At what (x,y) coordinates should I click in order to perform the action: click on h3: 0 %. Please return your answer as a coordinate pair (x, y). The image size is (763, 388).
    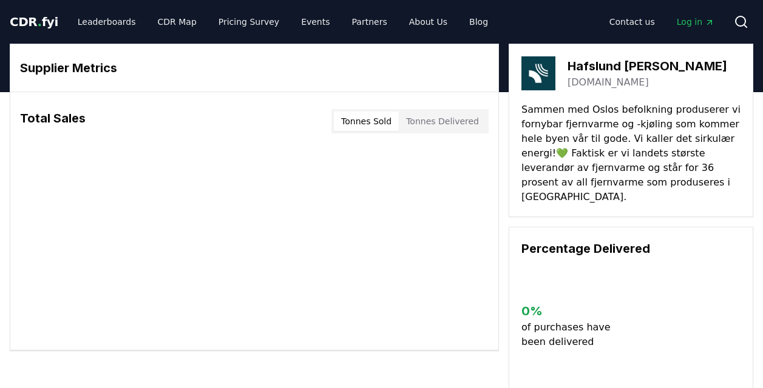
    Looking at the image, I should click on (568, 311).